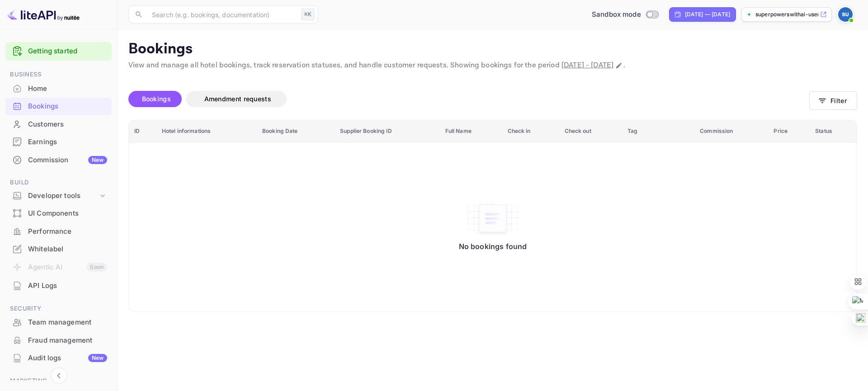  What do you see at coordinates (295, 131) in the screenshot?
I see `th: Booking Date` at bounding box center [295, 131].